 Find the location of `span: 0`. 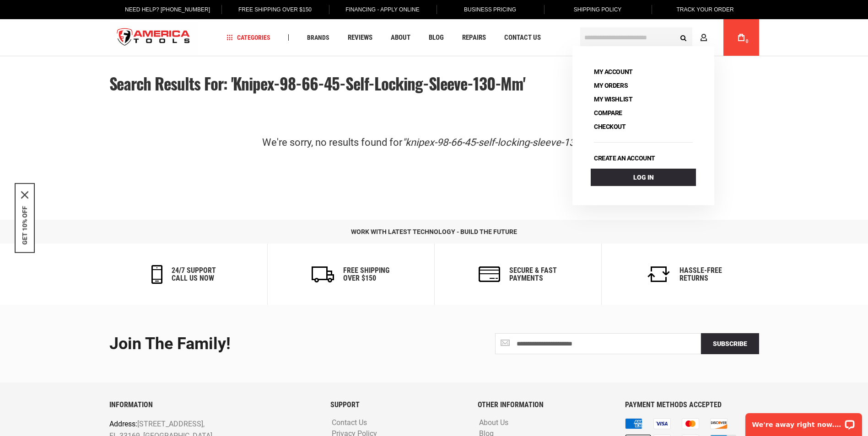

span: 0 is located at coordinates (747, 41).